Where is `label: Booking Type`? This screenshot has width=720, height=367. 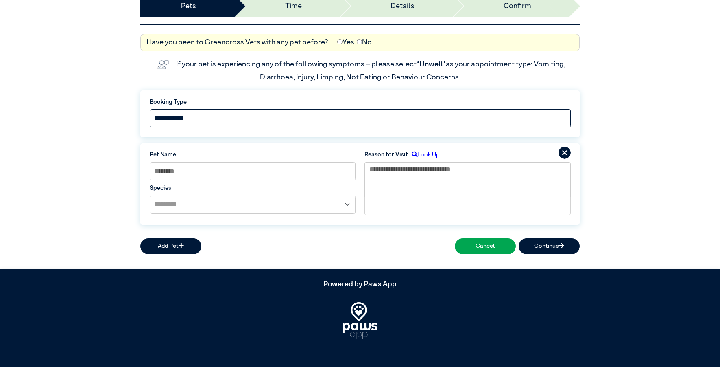
label: Booking Type is located at coordinates (360, 103).